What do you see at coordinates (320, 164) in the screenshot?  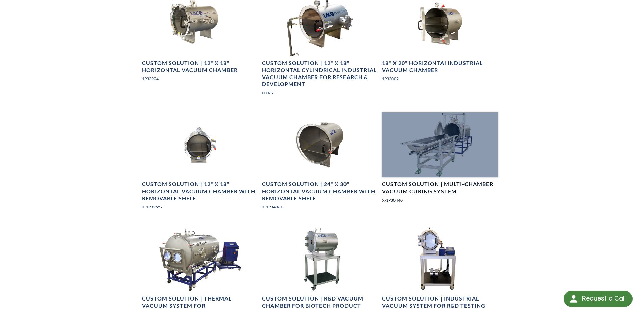 I see `a: 24" X 30" Horizontal Vacuum Chamber with Removable ShelfCustom Solution | 24" X 30" Horizontal Va...` at bounding box center [320, 164].